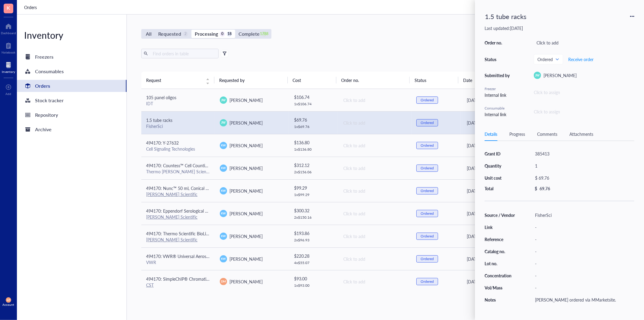  What do you see at coordinates (314, 120) in the screenshot?
I see `div: $ 69.76` at bounding box center [314, 120].